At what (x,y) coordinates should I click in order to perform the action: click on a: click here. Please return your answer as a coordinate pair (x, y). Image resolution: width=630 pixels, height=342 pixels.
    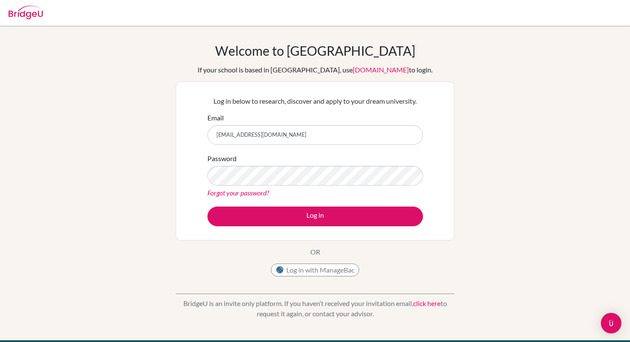
    Looking at the image, I should click on (427, 303).